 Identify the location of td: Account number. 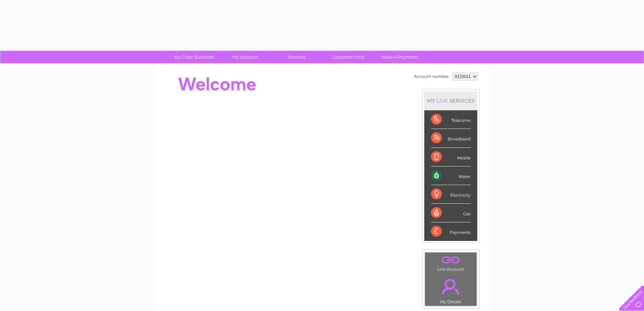
(432, 76).